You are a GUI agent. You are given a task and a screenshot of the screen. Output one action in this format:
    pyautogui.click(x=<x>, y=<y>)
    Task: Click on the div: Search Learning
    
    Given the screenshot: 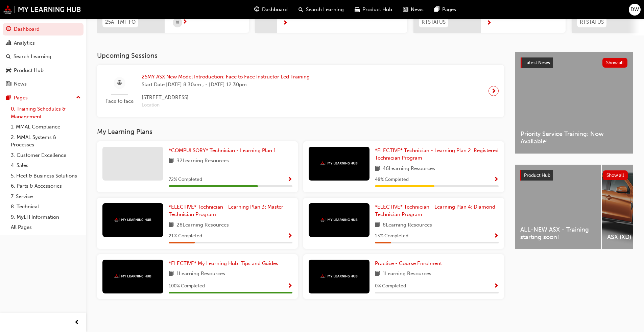 What is the action you would take?
    pyautogui.click(x=32, y=56)
    